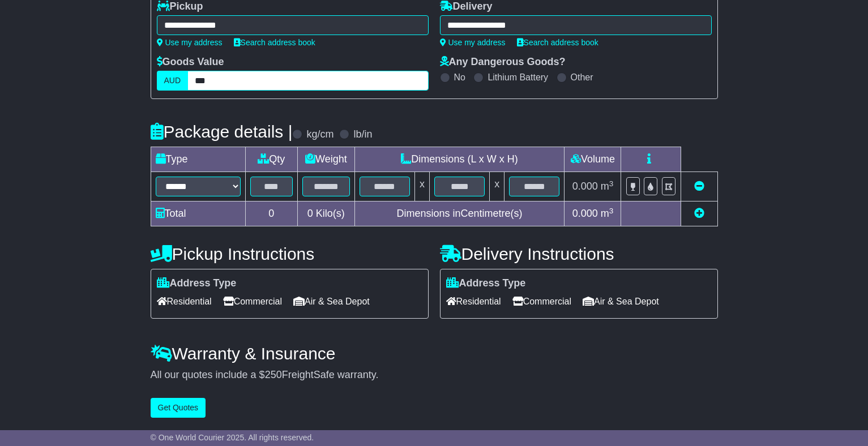 The image size is (868, 446). What do you see at coordinates (310, 213) in the screenshot?
I see `span: 0` at bounding box center [310, 213].